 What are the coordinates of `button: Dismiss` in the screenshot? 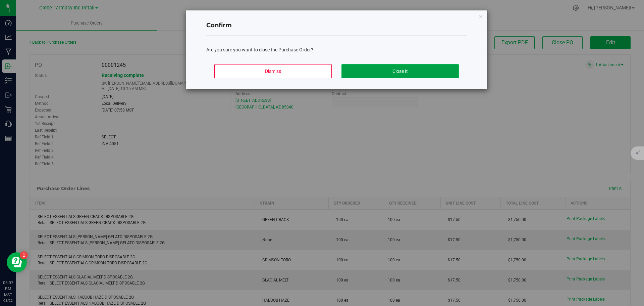 It's located at (273, 71).